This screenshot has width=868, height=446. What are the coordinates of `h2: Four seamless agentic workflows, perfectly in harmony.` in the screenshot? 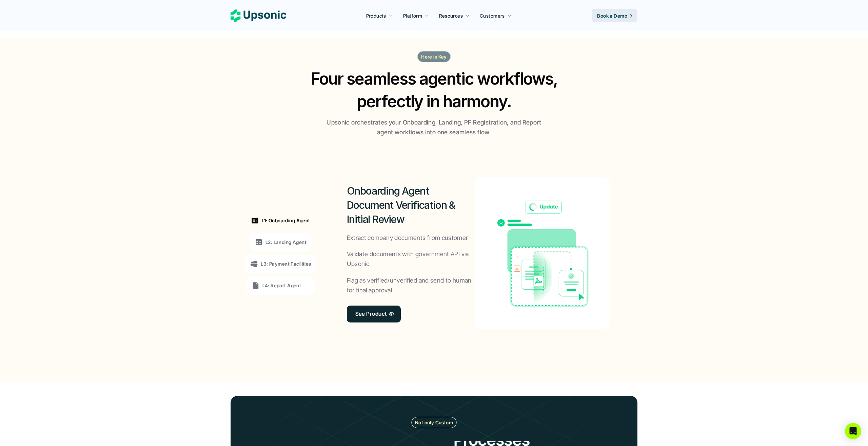 It's located at (434, 90).